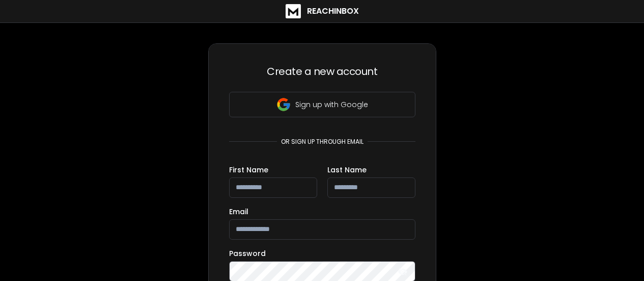 This screenshot has width=644, height=281. What do you see at coordinates (248, 170) in the screenshot?
I see `label: First Name` at bounding box center [248, 170].